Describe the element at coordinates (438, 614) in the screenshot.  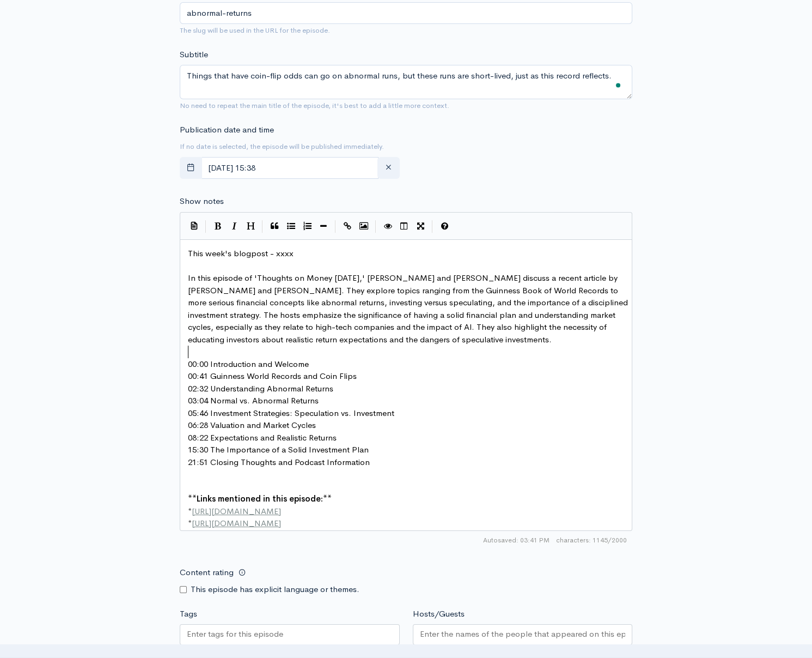
I see `label: Hosts/Guests` at that location.